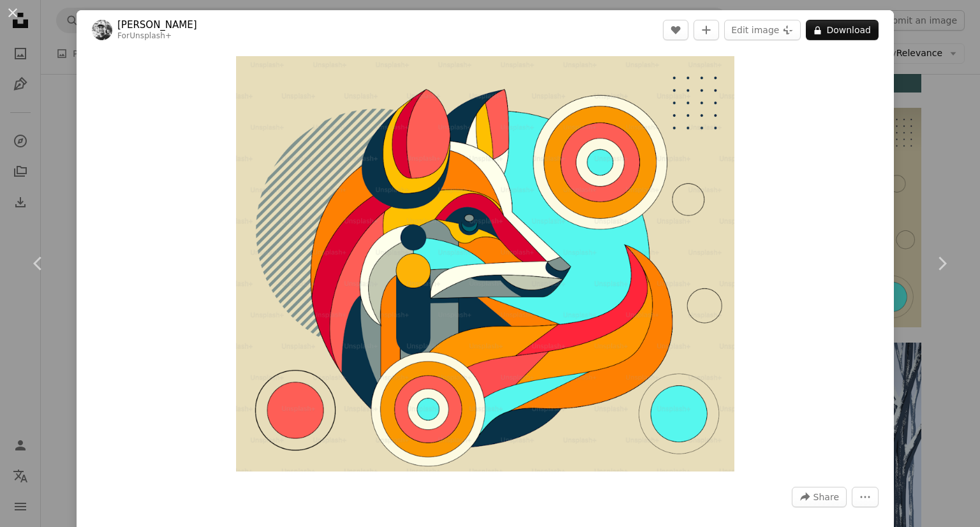 This screenshot has height=527, width=980. Describe the element at coordinates (942, 264) in the screenshot. I see `a: Next` at that location.